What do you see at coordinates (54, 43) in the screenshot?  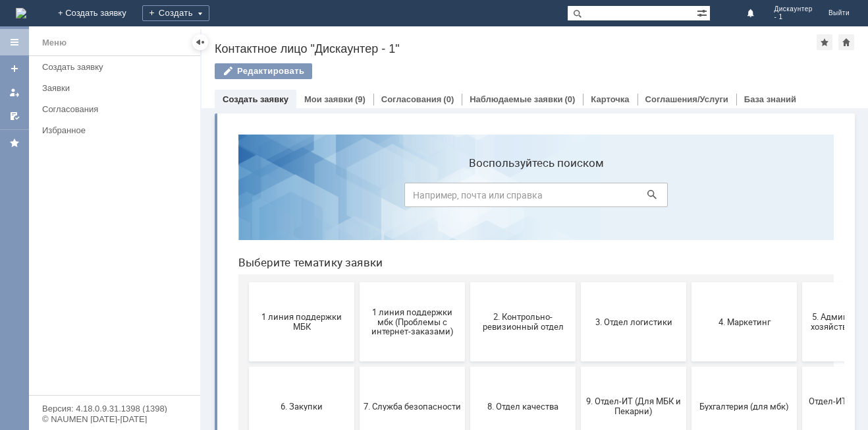 I see `div: Меню` at bounding box center [54, 43].